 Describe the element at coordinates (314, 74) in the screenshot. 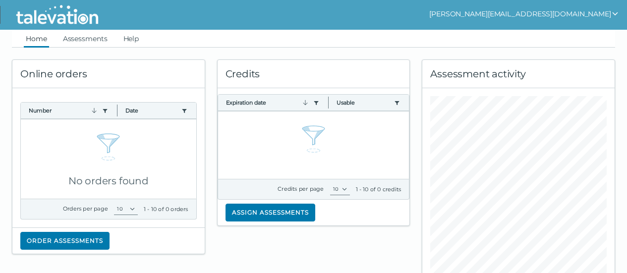

I see `div: Credits` at that location.